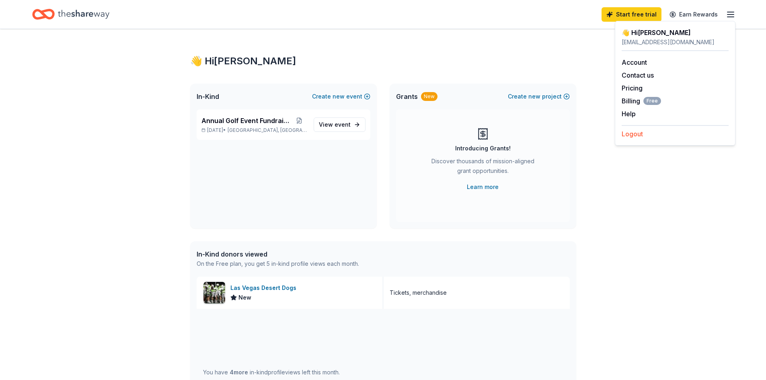 The width and height of the screenshot is (766, 380). Describe the element at coordinates (483, 168) in the screenshot. I see `div: Discover thousands of mission-aligned grant opportunities.` at that location.